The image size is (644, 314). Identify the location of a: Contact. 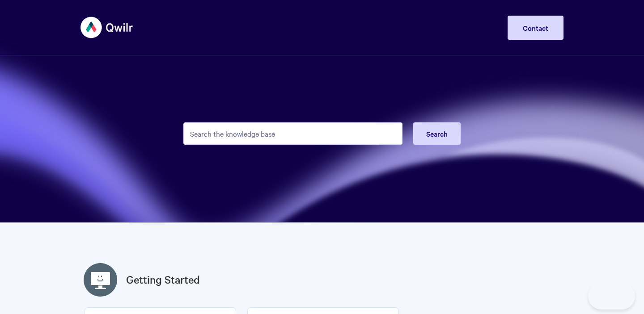
(535, 28).